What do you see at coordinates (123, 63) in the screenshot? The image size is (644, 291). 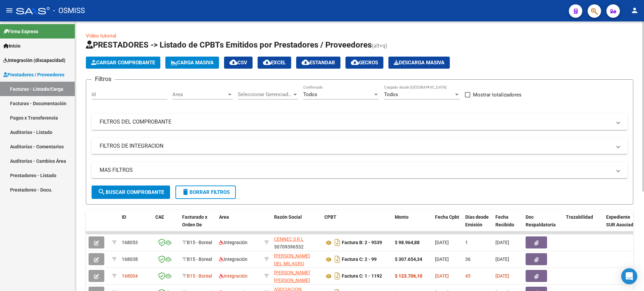 I see `button: Cargar Comprobante` at bounding box center [123, 63].